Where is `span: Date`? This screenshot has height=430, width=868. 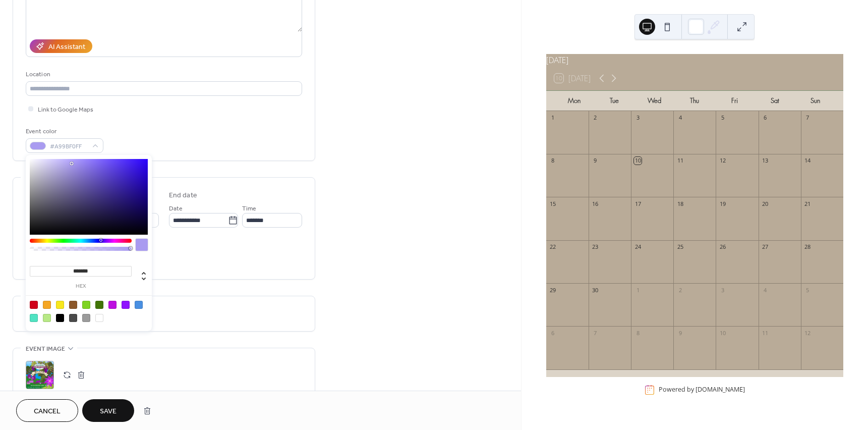 span: Date is located at coordinates (176, 208).